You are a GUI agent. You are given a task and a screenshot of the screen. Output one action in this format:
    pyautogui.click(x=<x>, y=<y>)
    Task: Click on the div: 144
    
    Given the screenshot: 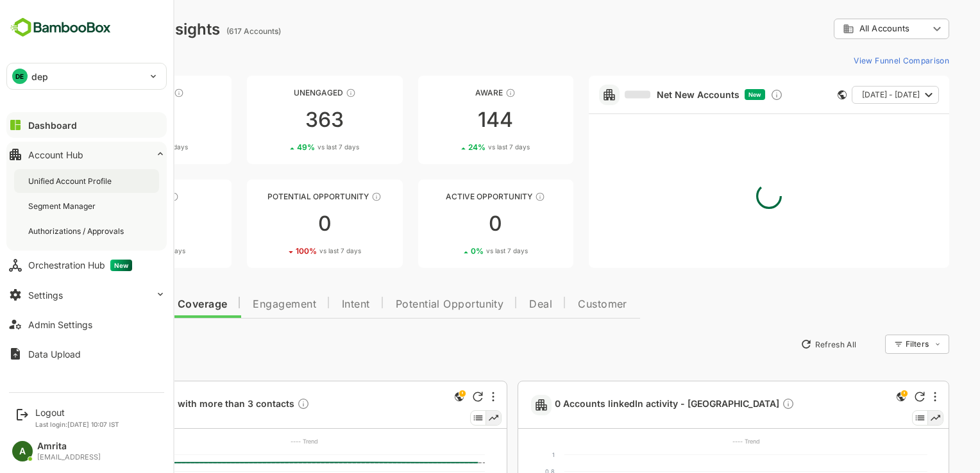 What is the action you would take?
    pyautogui.click(x=451, y=120)
    